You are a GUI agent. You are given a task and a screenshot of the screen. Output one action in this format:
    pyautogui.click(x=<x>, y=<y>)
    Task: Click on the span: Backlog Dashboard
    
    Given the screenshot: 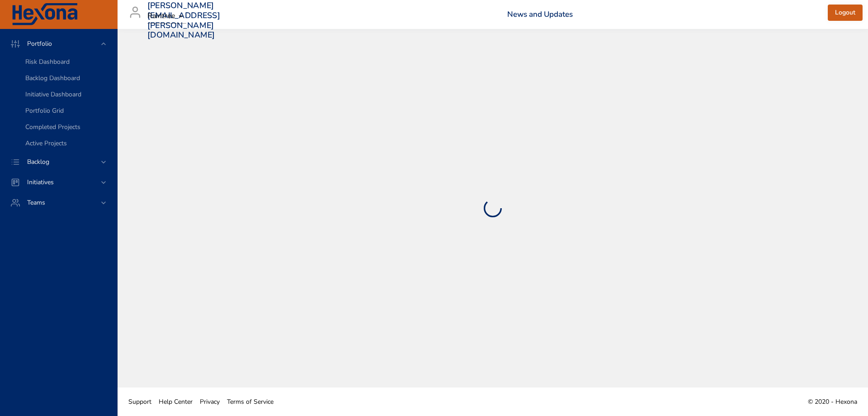 What is the action you would take?
    pyautogui.click(x=52, y=78)
    